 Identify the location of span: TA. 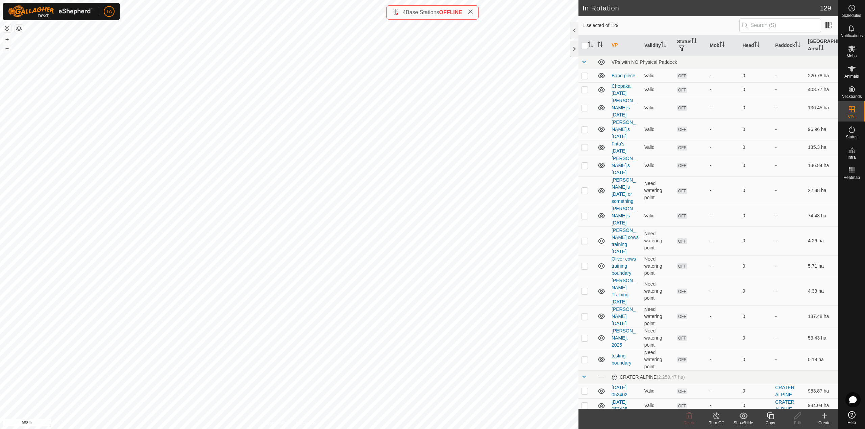
(109, 11).